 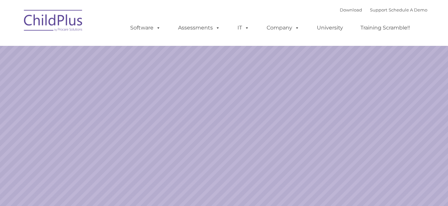 I want to click on img: ChildPlus by Procare Solutions, so click(x=53, y=22).